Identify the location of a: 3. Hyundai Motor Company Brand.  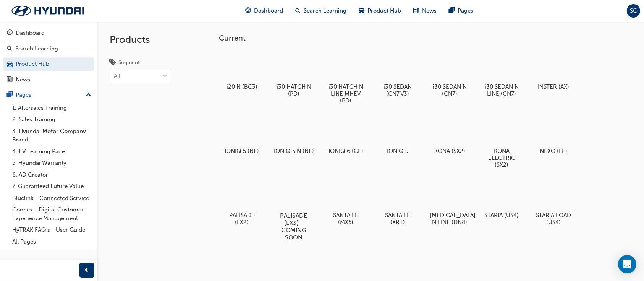
(52, 135).